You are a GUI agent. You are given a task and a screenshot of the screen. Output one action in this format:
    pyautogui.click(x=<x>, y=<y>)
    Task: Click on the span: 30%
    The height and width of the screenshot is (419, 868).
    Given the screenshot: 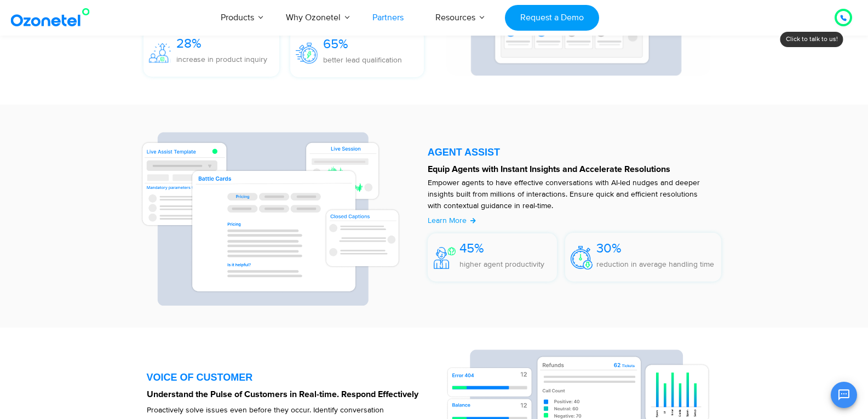 What is the action you would take?
    pyautogui.click(x=609, y=248)
    